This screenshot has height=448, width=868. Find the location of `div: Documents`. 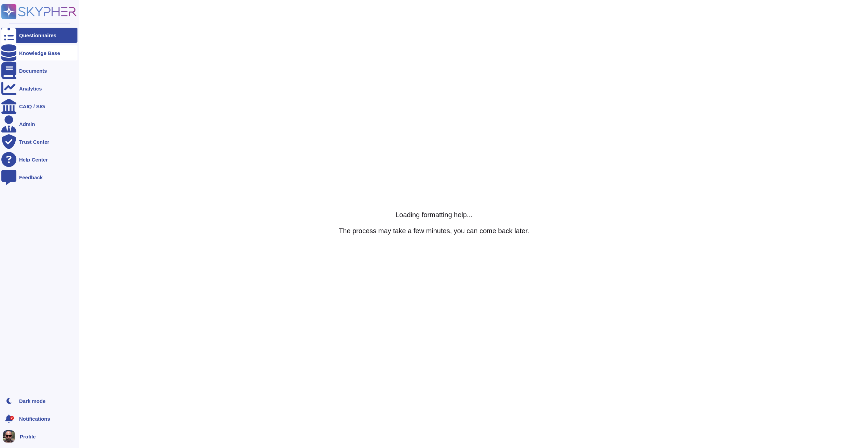

div: Documents is located at coordinates (33, 71).